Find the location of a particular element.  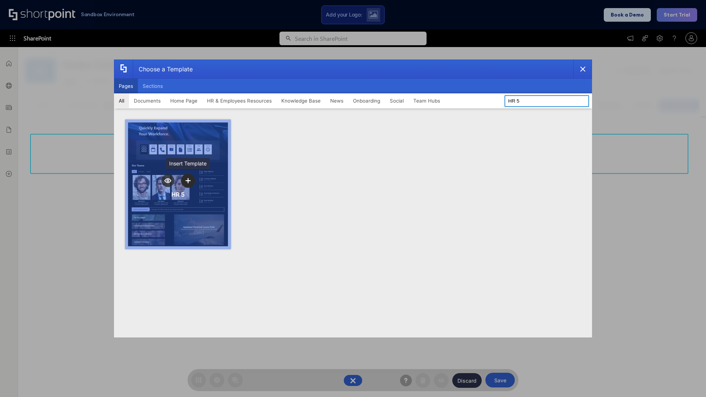

button: Knowledge Base is located at coordinates (301, 101).